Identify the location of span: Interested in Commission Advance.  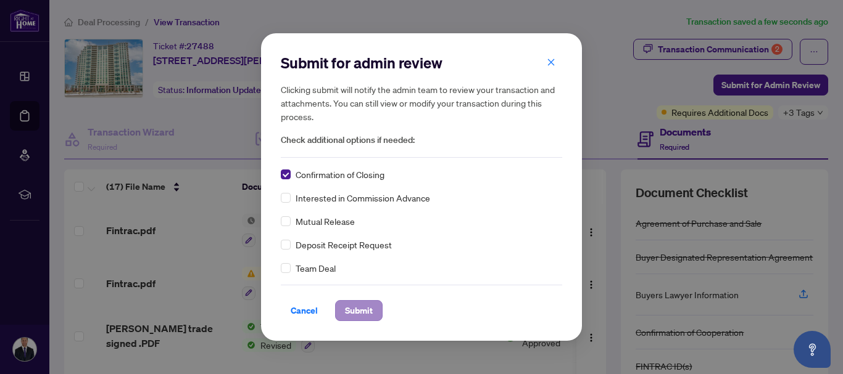
(363, 198).